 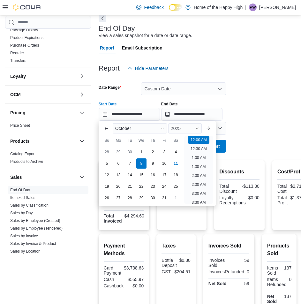 I want to click on div: Tu, so click(x=130, y=140).